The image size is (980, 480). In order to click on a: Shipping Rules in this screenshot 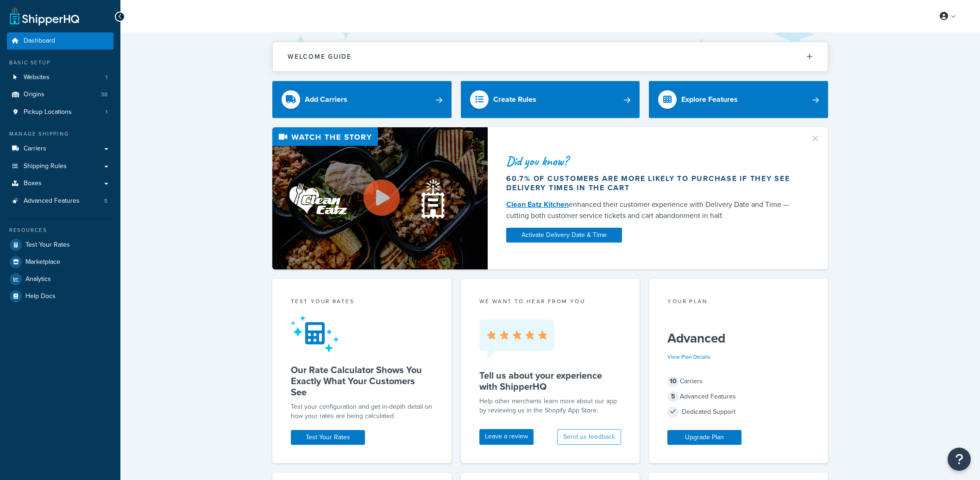, I will do `click(60, 166)`.